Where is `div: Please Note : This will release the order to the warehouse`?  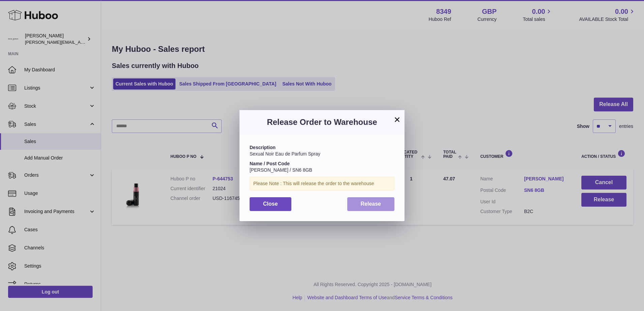
div: Please Note : This will release the order to the warehouse is located at coordinates (322, 183).